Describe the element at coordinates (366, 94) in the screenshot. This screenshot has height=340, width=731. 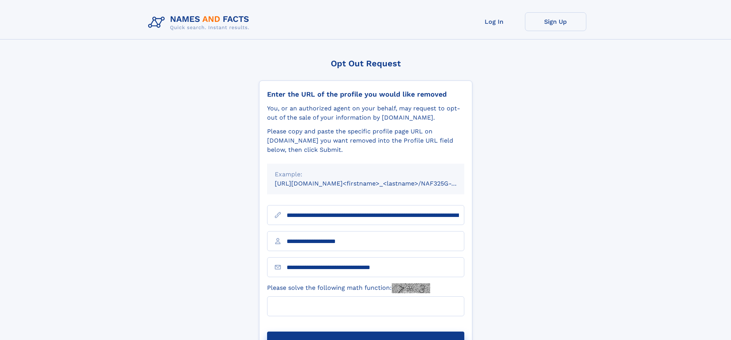
I see `div: Enter the URL of the profile you would like removed` at that location.